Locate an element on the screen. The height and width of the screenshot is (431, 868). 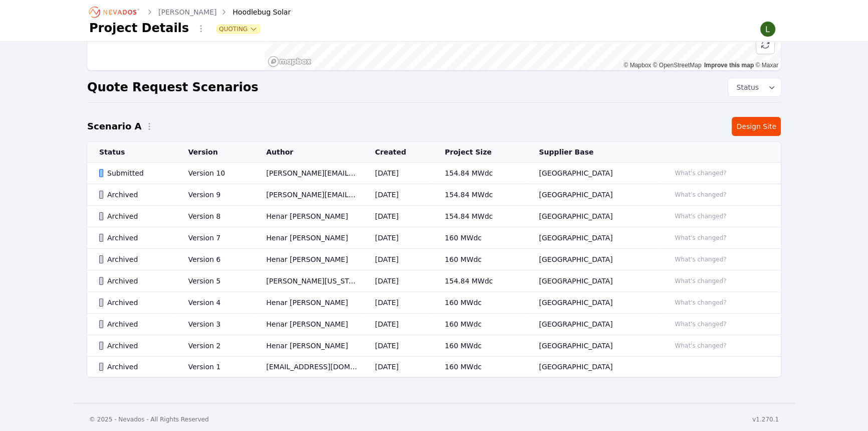
nav: Breadcrumb is located at coordinates (190, 12).